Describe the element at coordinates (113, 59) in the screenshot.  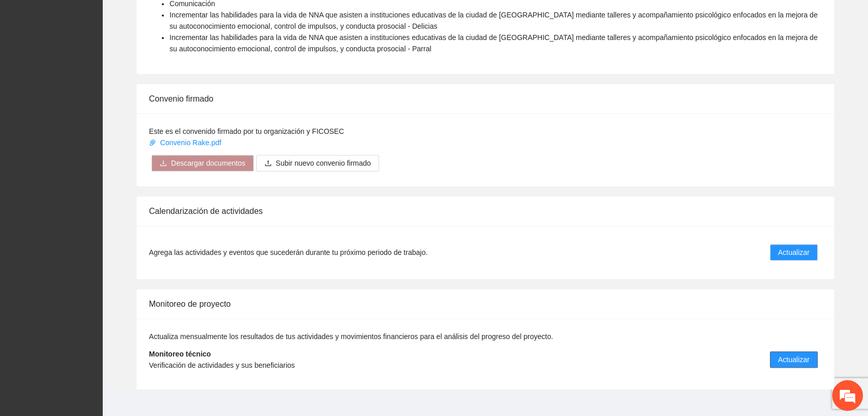
I see `div: Chatee con nosotros ahora` at that location.